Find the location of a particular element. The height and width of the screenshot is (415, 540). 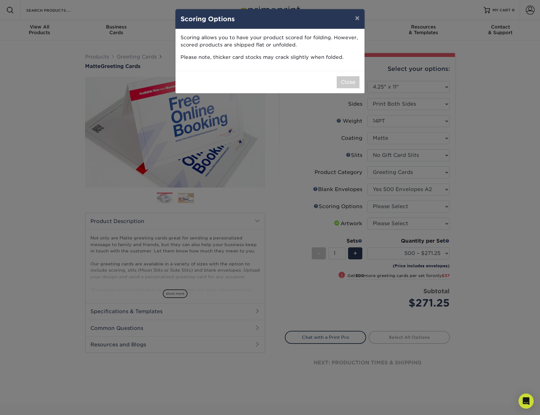

button: Close is located at coordinates (348, 82).